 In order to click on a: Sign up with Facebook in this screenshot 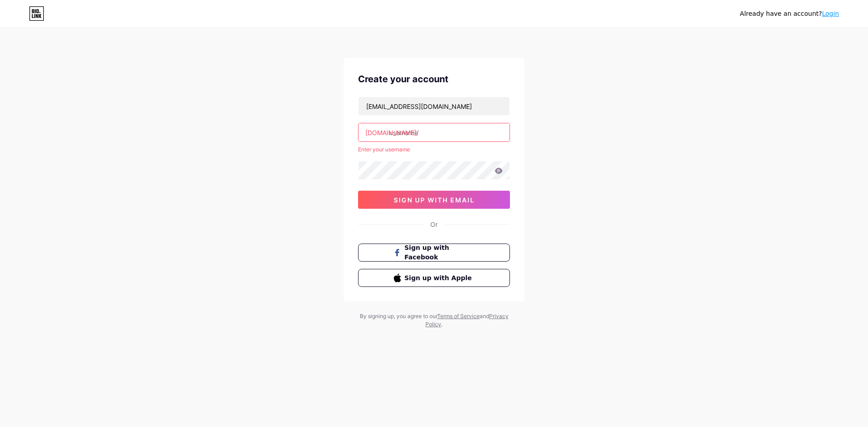, I will do `click(434, 253)`.